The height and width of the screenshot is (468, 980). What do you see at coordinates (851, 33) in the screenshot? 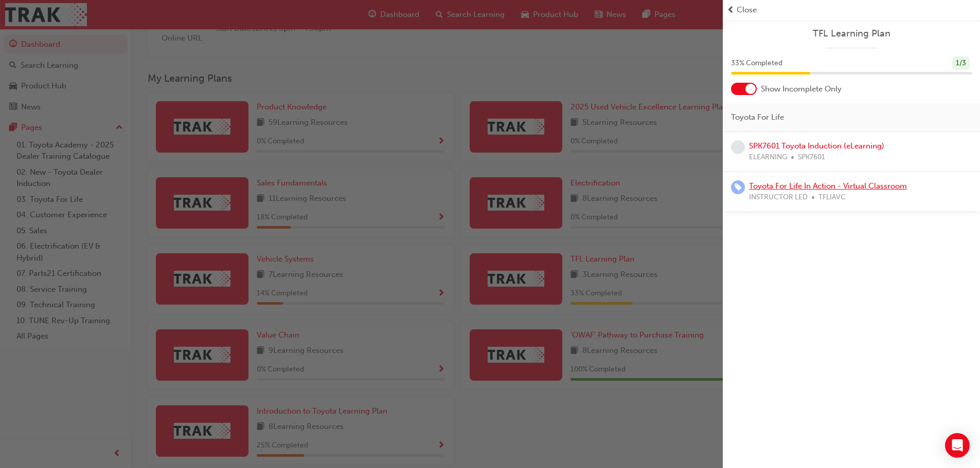
I see `span: TFL Learning Plan` at bounding box center [851, 33].